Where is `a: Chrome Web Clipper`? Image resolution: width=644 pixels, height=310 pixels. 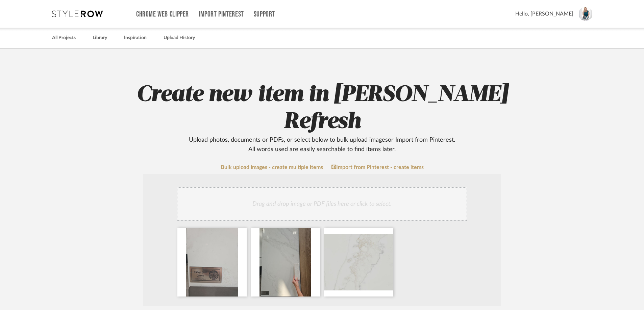 a: Chrome Web Clipper is located at coordinates (162, 14).